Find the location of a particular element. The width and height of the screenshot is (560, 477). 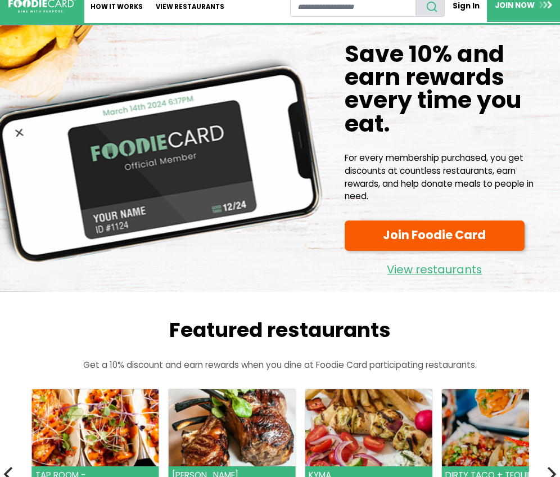

a: View restaurants is located at coordinates (435, 266).